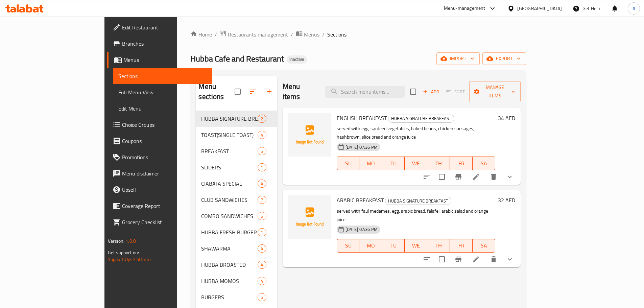 Image resolution: width=644 pixels, height=308 pixels. What do you see at coordinates (159, 174) in the screenshot?
I see `a: Menu disclaimer` at bounding box center [159, 174].